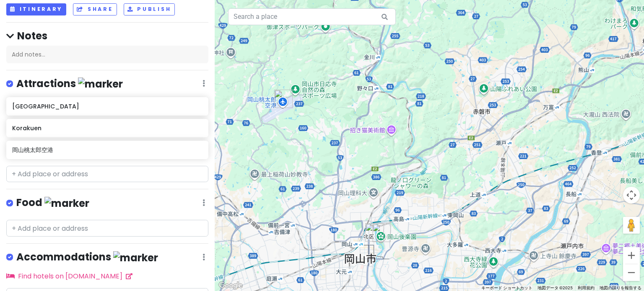  Describe the element at coordinates (107, 54) in the screenshot. I see `div: Add notes...` at that location.